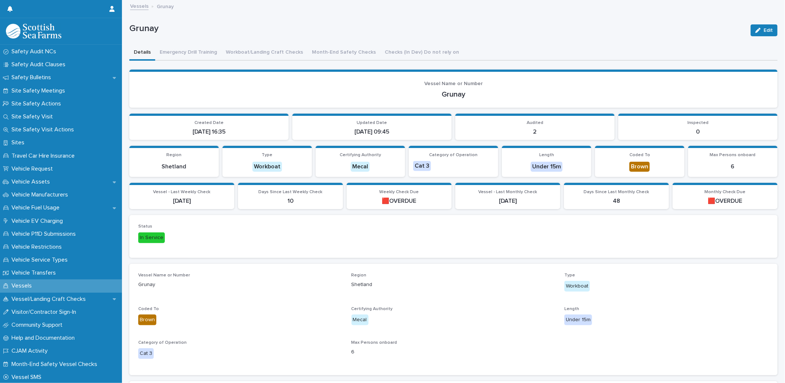  What do you see at coordinates (38, 325) in the screenshot?
I see `p: Community Support` at bounding box center [38, 325].